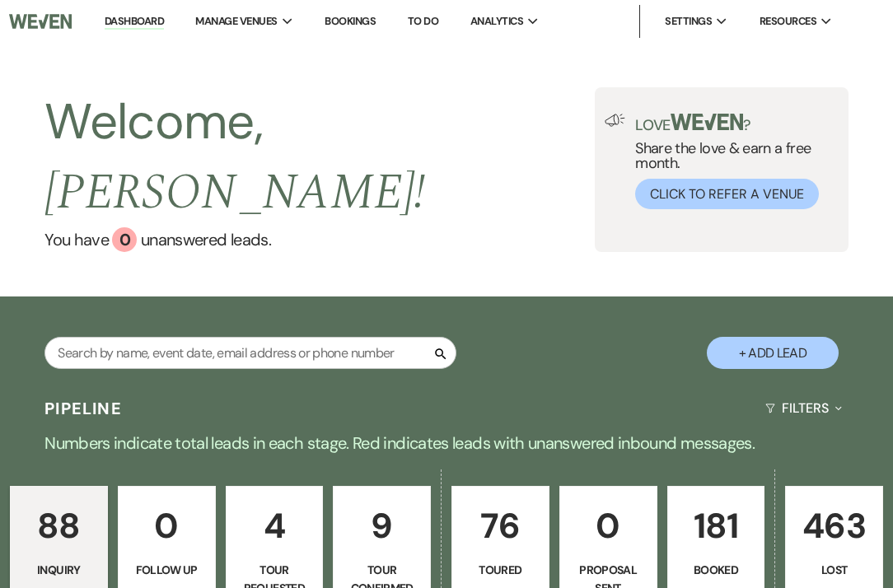 This screenshot has width=893, height=588. I want to click on img: Weven Logo, so click(40, 21).